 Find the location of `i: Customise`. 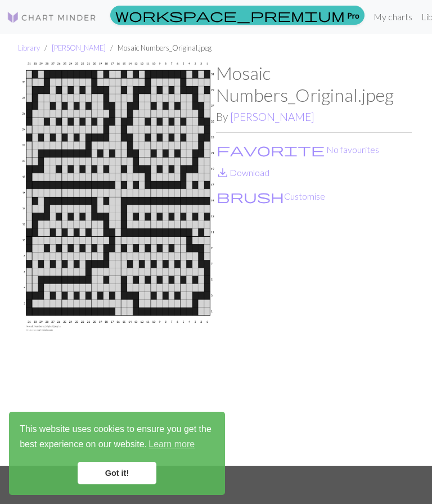

i: Customise is located at coordinates (251, 196).